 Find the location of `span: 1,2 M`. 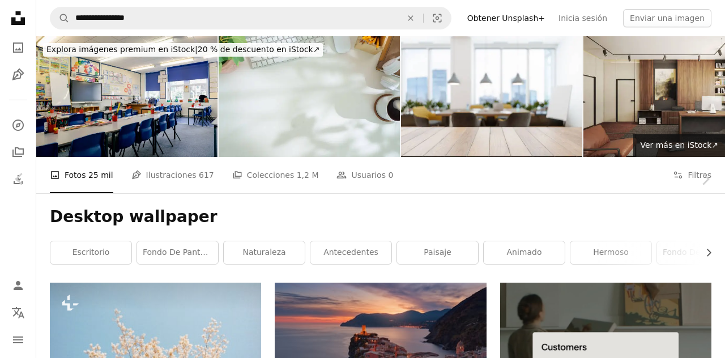

span: 1,2 M is located at coordinates (308, 175).